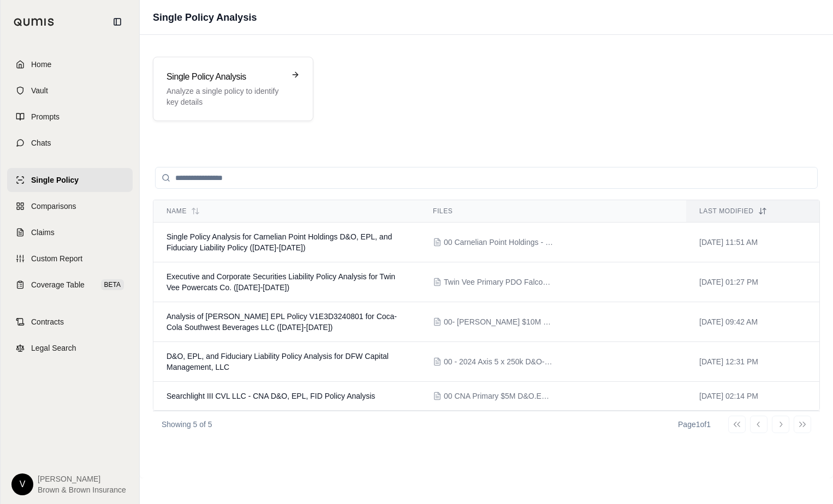 This screenshot has height=504, width=833. I want to click on h3: Single Policy Analysis, so click(226, 77).